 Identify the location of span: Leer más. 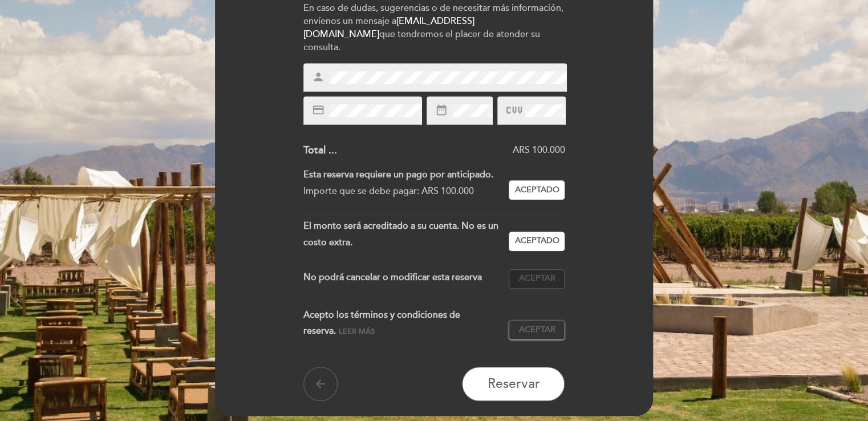
(356, 331).